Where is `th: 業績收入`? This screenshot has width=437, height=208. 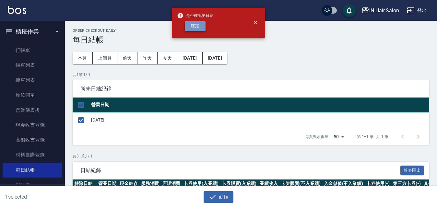 th: 業績收入 is located at coordinates (268, 184).